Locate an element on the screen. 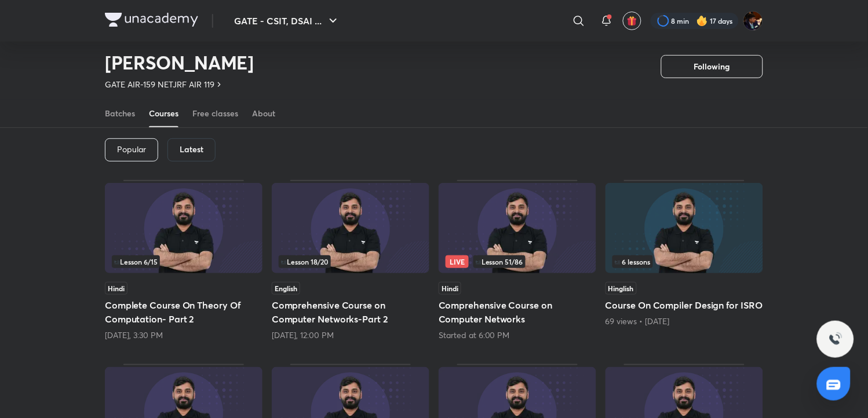 This screenshot has height=418, width=868. a: Batches is located at coordinates (120, 113).